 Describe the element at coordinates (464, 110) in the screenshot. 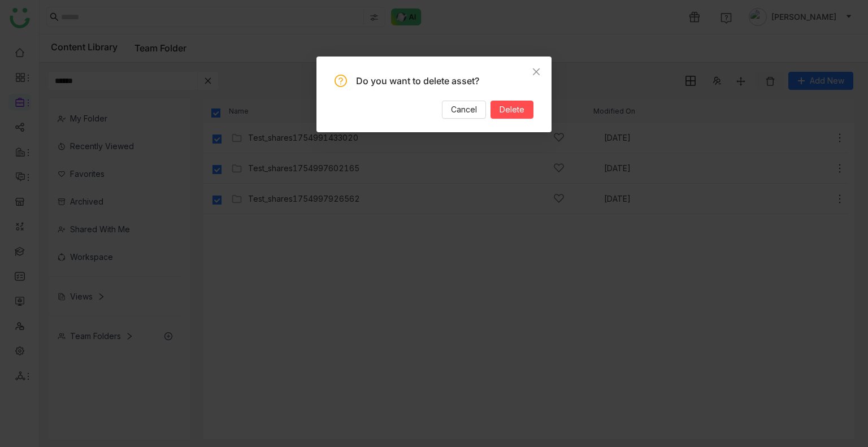

I see `span: Cancel` at that location.